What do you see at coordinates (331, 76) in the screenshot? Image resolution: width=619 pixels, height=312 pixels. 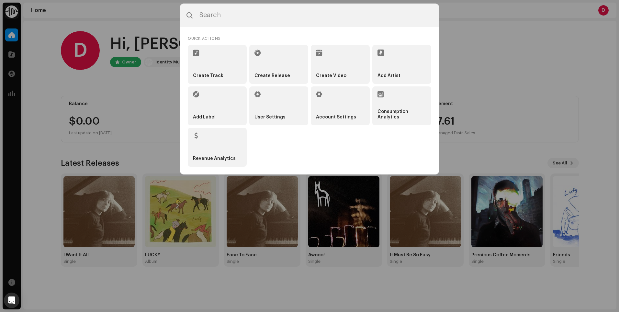 I see `strong: Create Video` at bounding box center [331, 76].